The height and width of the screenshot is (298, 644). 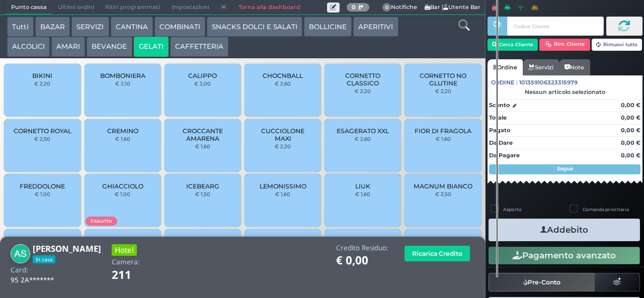 I want to click on span: Punto cassa, so click(x=29, y=8).